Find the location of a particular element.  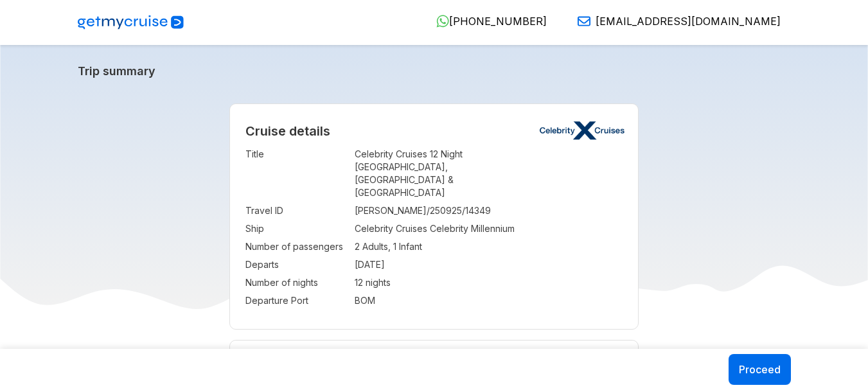

h2: Cruise details is located at coordinates (434, 132).